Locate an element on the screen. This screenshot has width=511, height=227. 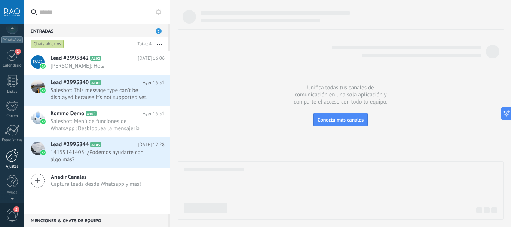
div: Menciones & Chats de equipo is located at coordinates (96, 220).